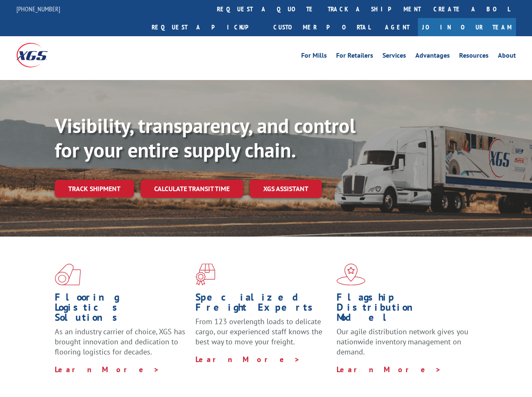 The height and width of the screenshot is (397, 532). What do you see at coordinates (263, 335) in the screenshot?
I see `p: From 123 overlength loads to delicate cargo, our experienced staff knows the best way to move you...` at bounding box center [263, 335].